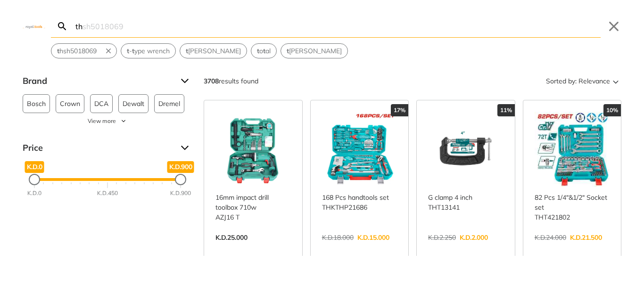 This screenshot has height=286, width=644. I want to click on button: View more, so click(107, 121).